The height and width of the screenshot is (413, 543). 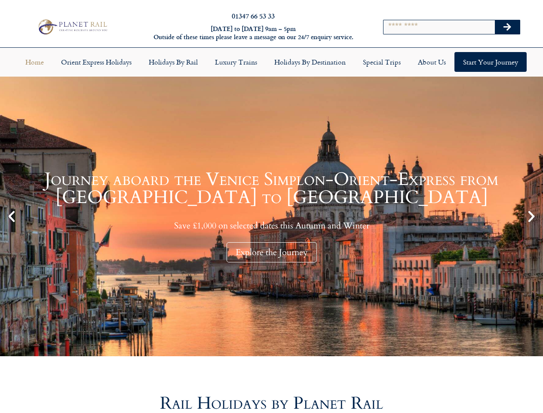 What do you see at coordinates (271, 225) in the screenshot?
I see `p: Save £1,000 on selected dates this Autumn and Winter` at bounding box center [271, 225].